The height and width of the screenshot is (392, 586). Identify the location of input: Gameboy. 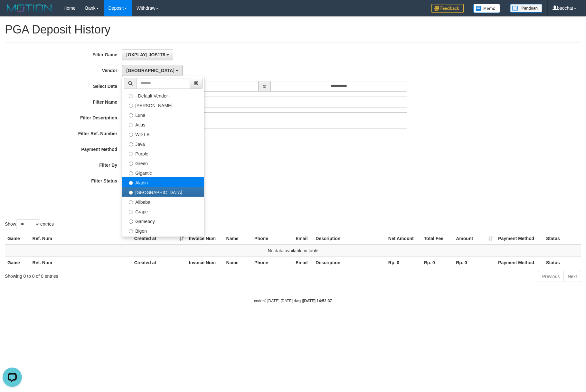
(131, 222).